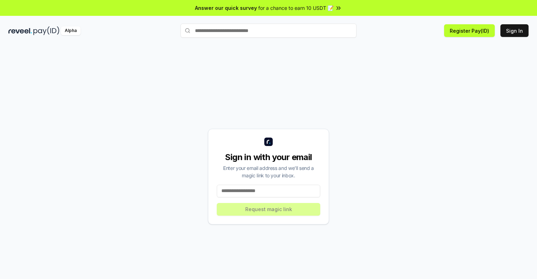  I want to click on img: reveel_dark, so click(20, 31).